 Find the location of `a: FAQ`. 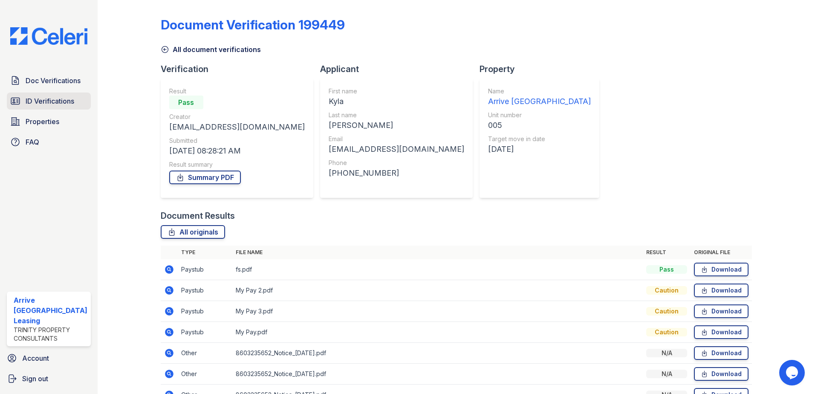

a: FAQ is located at coordinates (49, 142).